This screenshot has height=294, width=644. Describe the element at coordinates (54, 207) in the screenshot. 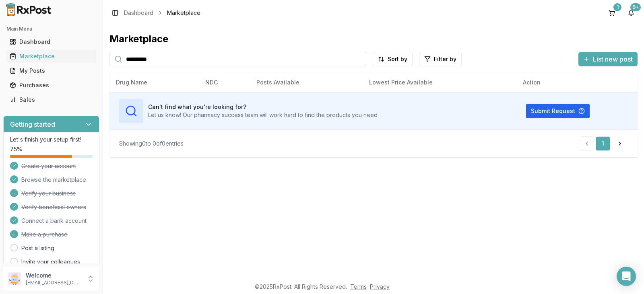

I see `span: Verify beneficial owners` at that location.